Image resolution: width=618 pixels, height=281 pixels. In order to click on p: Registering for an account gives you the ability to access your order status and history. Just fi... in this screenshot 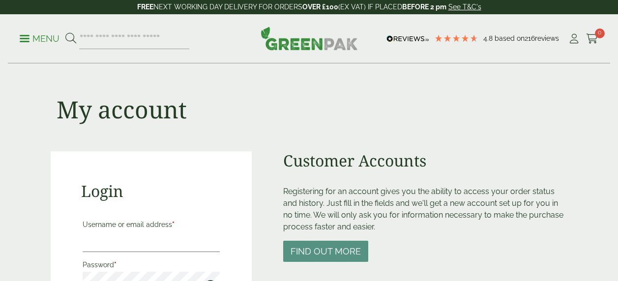, I will do `click(425, 209)`.